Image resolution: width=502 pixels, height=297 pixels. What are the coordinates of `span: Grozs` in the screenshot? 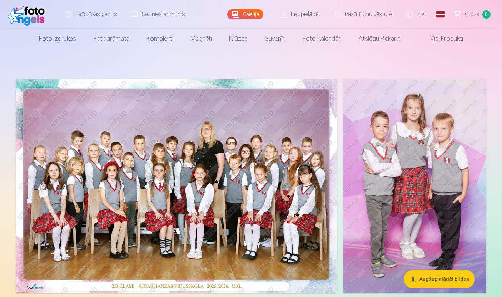 It's located at (472, 14).